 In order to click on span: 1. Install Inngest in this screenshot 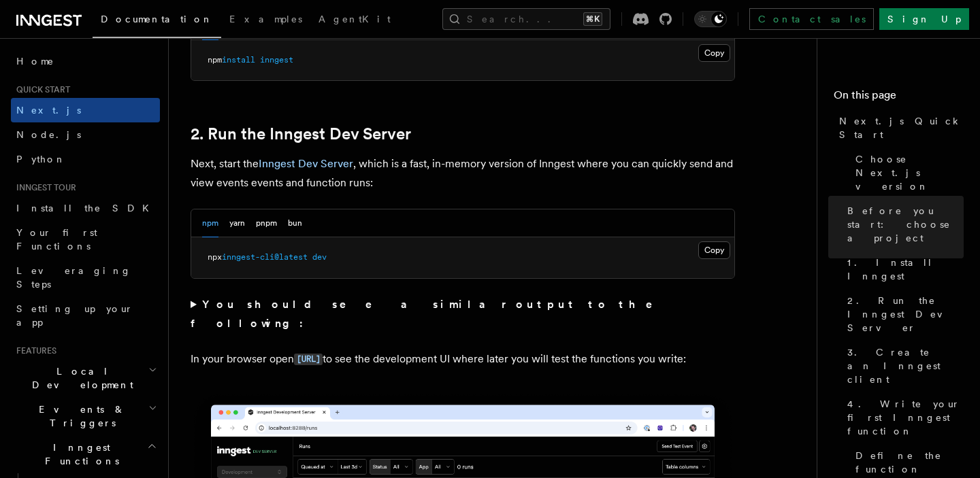, I will do `click(905, 270)`.